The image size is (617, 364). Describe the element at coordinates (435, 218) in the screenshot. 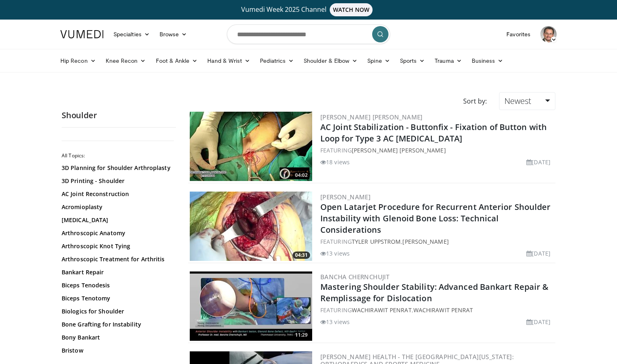

I see `a: Open Latarjet Procedure for Recurrent Anterior Shoulder Instability with Glenoid Bone Loss: Techn...` at that location.